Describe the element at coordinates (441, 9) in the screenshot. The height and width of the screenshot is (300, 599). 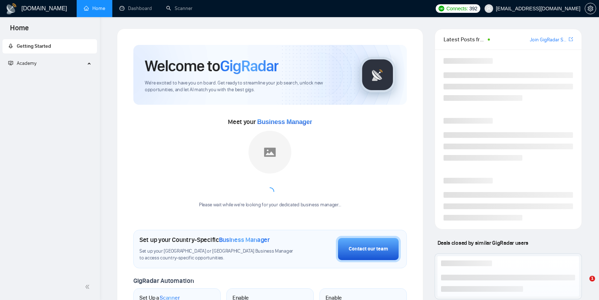
I see `img: upwork-logo.png` at that location.